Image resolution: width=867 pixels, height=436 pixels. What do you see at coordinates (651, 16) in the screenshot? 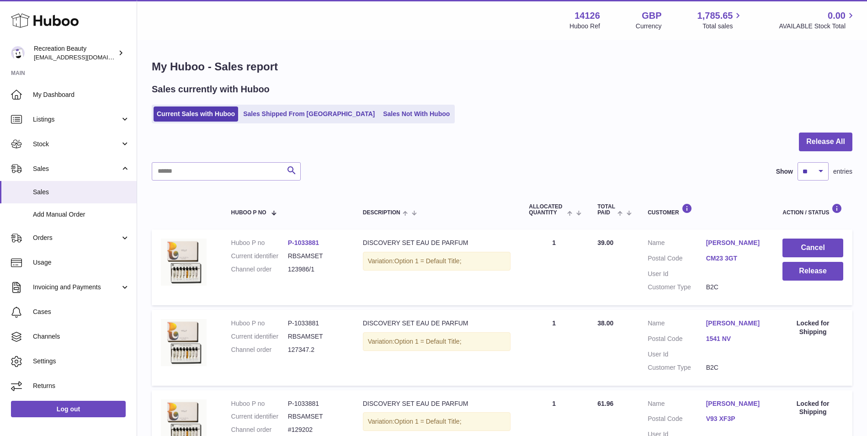
I see `strong: GBP` at bounding box center [651, 16].